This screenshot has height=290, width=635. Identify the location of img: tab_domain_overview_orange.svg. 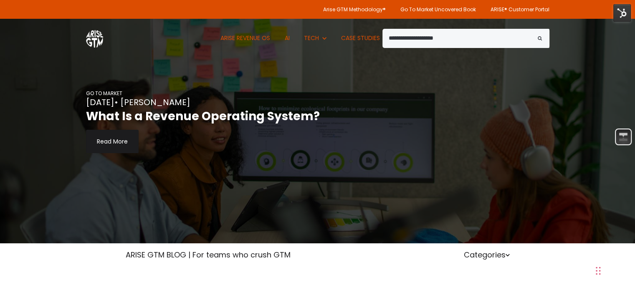
(26, 52).